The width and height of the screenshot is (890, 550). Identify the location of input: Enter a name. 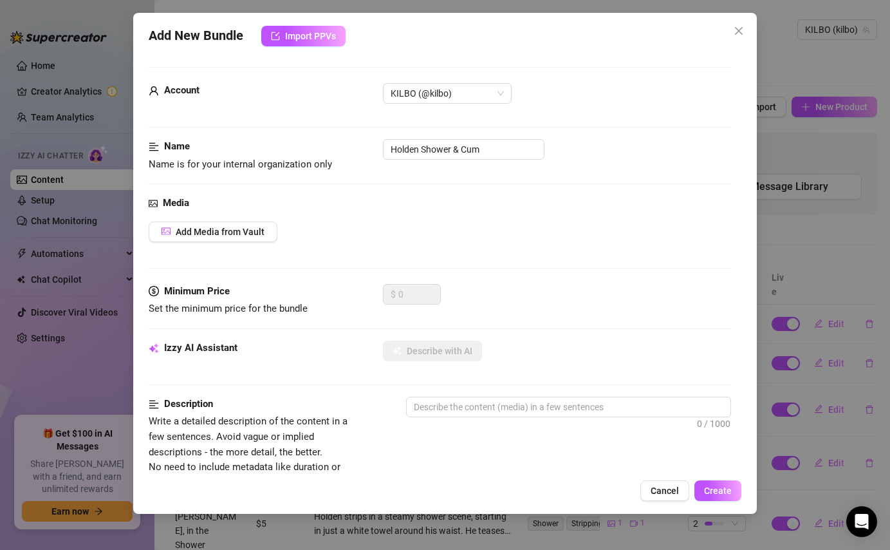
(463, 149).